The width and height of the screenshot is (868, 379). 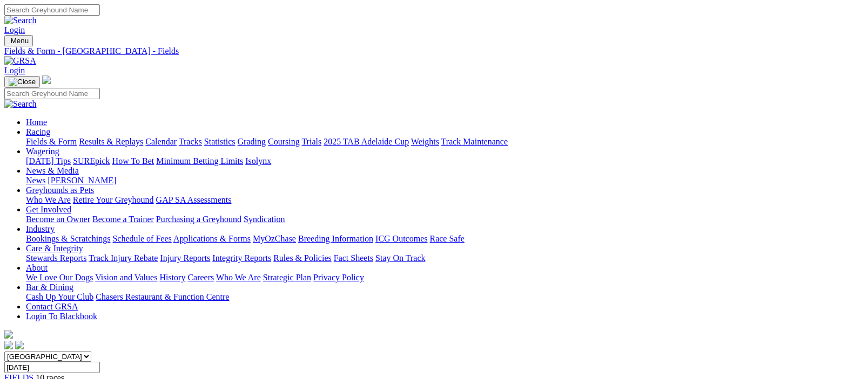 I want to click on a: News, so click(x=36, y=180).